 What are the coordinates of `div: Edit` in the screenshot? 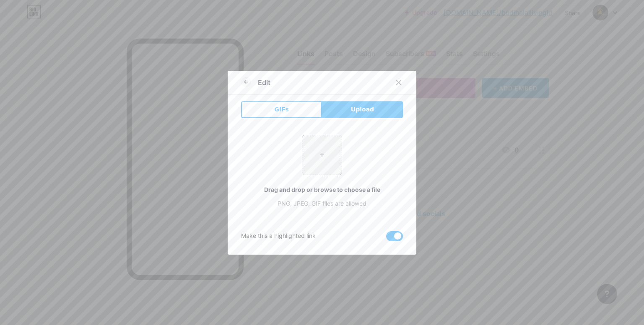 It's located at (264, 82).